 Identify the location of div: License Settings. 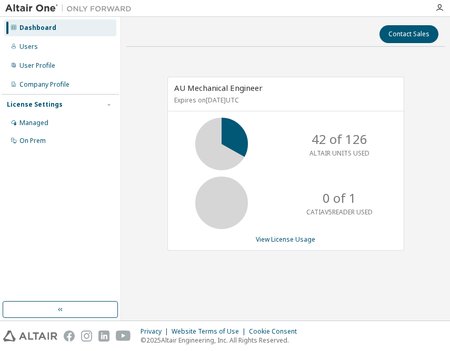
(35, 105).